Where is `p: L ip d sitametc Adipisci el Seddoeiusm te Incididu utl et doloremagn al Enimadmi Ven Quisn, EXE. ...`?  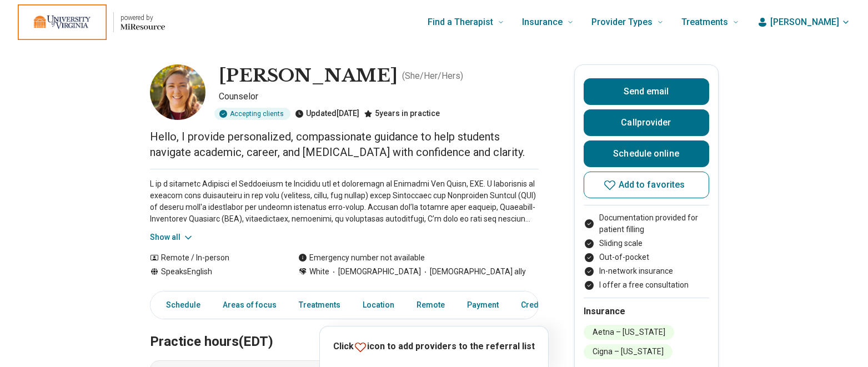
p: L ip d sitametc Adipisci el Seddoeiusm te Incididu utl et doloremagn al Enimadmi Ven Quisn, EXE. ... is located at coordinates (344, 202).